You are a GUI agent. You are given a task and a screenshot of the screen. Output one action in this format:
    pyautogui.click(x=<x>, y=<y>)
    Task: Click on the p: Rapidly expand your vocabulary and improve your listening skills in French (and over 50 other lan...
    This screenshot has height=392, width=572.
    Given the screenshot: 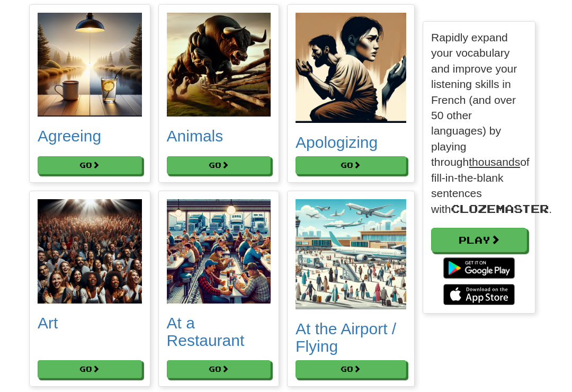 What is the action you would take?
    pyautogui.click(x=479, y=123)
    